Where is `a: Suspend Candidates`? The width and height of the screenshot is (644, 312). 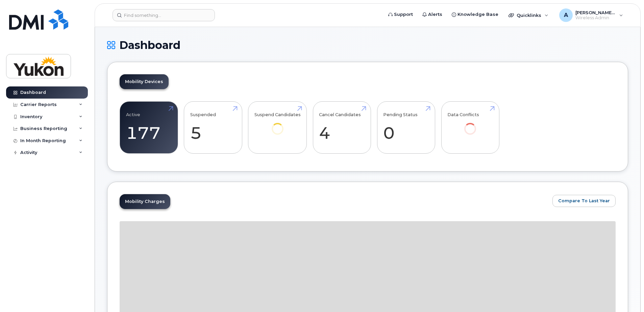
a: Suspend Candidates is located at coordinates (277, 124).